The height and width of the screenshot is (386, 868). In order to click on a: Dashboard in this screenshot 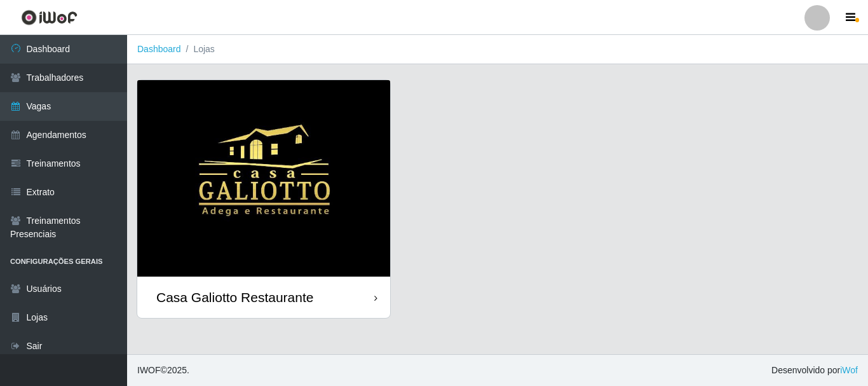, I will do `click(159, 49)`.